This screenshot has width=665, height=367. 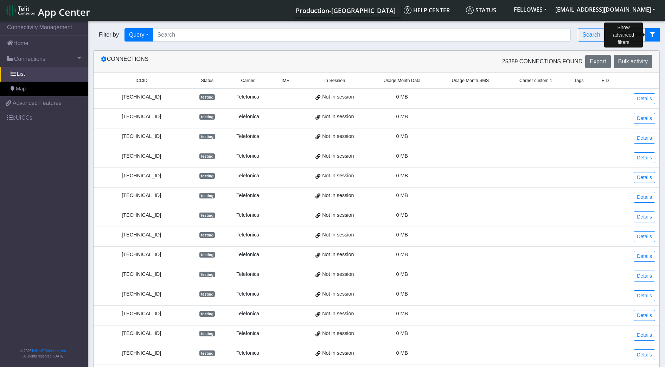 I want to click on span: Usage Month Data, so click(x=402, y=81).